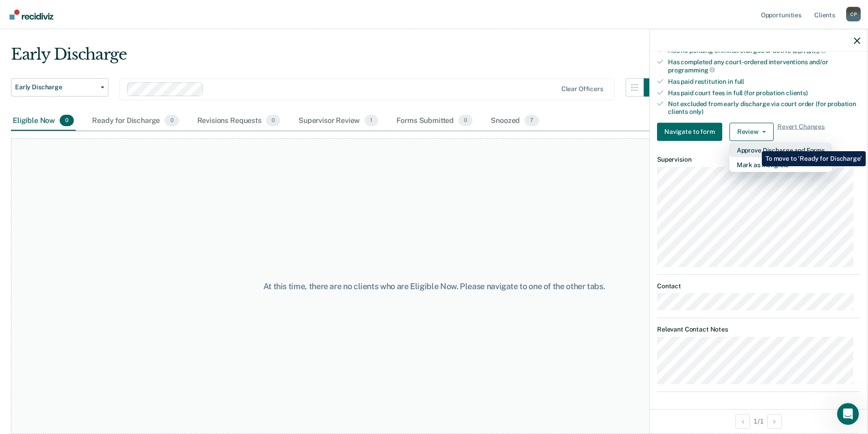 The width and height of the screenshot is (868, 434). I want to click on button: Next Opportunity, so click(775, 421).